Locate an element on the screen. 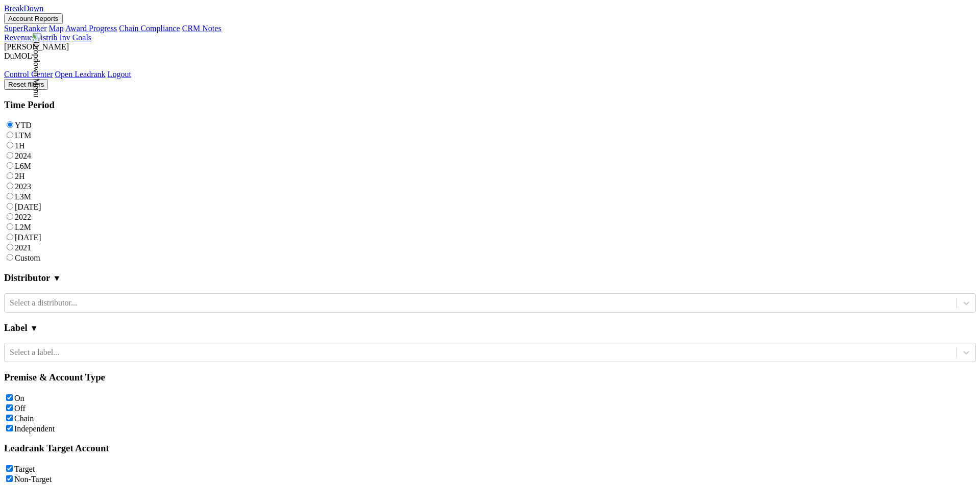 This screenshot has height=485, width=980. label: YTD is located at coordinates (23, 125).